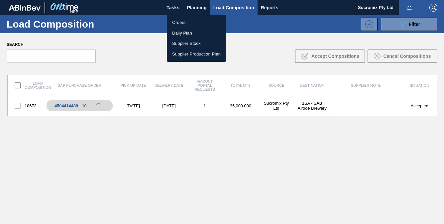 This screenshot has height=224, width=444. I want to click on li: Orders, so click(196, 23).